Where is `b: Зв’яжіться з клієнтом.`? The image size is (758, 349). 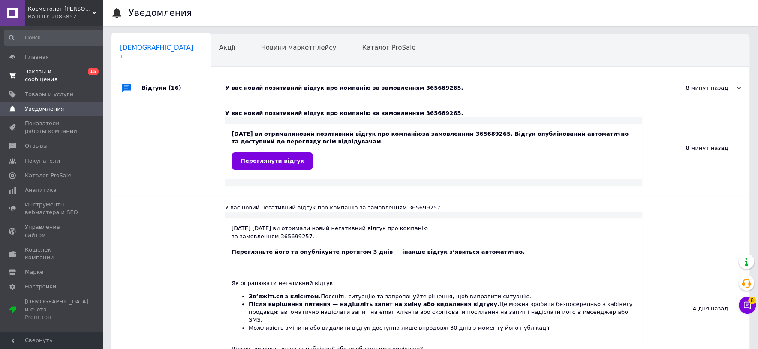
b: Зв’яжіться з клієнтом. is located at coordinates (285, 296).